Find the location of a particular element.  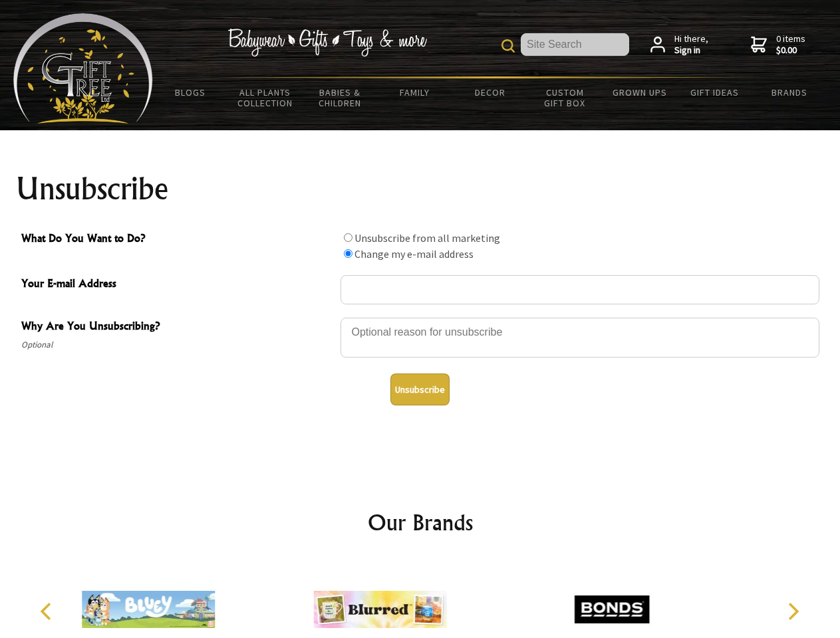

img: product search is located at coordinates (508, 46).